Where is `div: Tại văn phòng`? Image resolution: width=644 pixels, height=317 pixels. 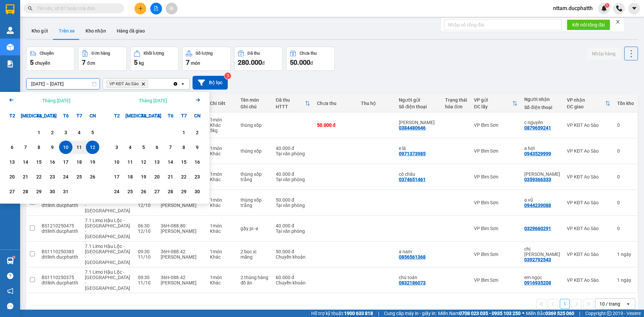 div: Tại văn phòng is located at coordinates (293, 180).